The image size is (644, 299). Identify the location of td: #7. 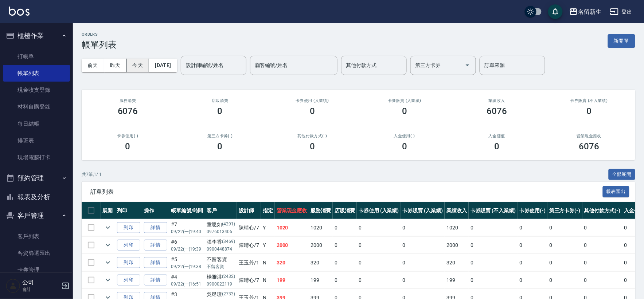
(187, 228).